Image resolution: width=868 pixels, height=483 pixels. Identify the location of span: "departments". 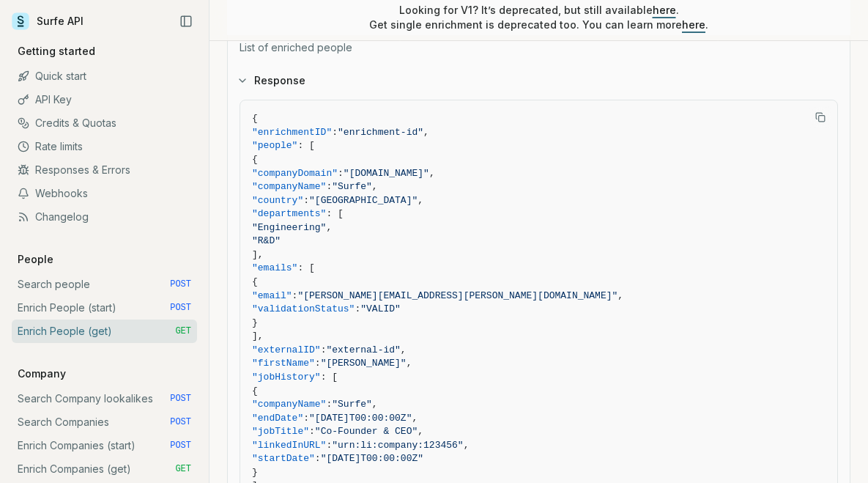
(289, 213).